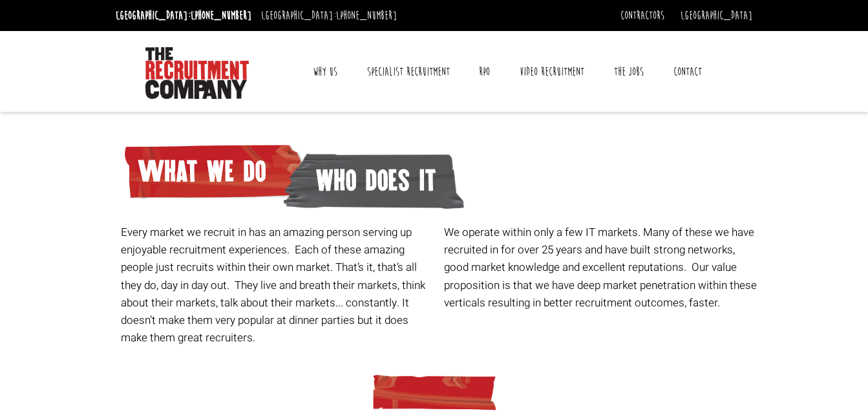 The image size is (868, 415). Describe the element at coordinates (688, 71) in the screenshot. I see `a: Contact` at that location.